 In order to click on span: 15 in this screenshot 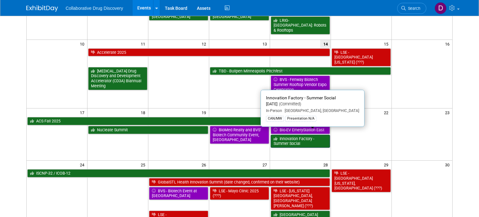, I will do `click(387, 44)`.